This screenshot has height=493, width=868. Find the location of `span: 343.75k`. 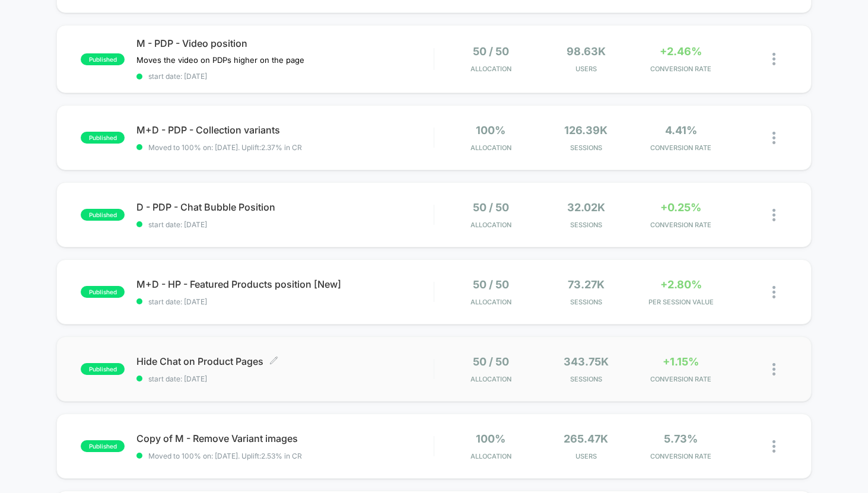

span: 343.75k is located at coordinates (587, 361).